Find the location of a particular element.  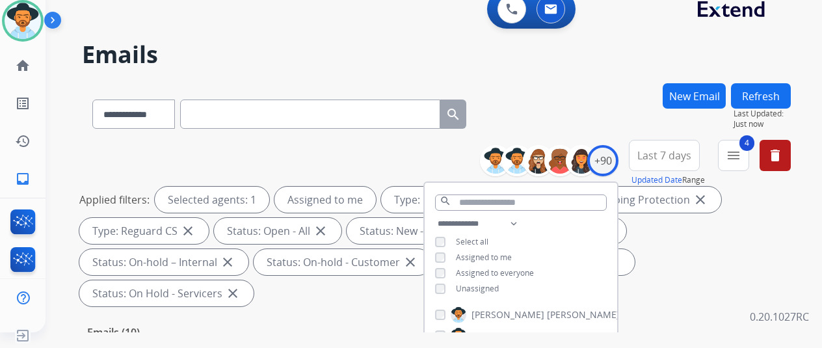

span: Last Updated: is located at coordinates (762, 114).